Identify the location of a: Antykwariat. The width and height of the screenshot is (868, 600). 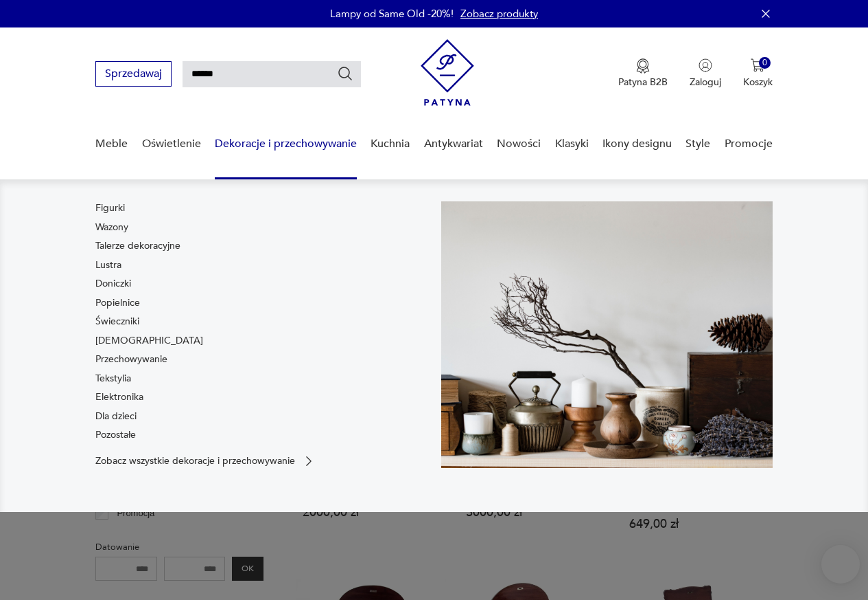
(454, 144).